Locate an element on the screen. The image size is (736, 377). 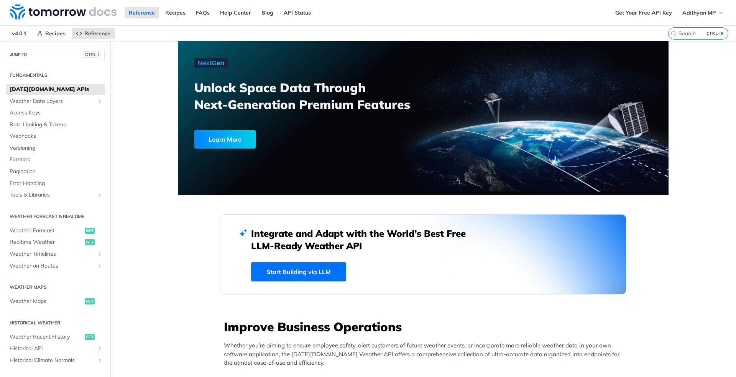
svg: Search is located at coordinates (674, 33).